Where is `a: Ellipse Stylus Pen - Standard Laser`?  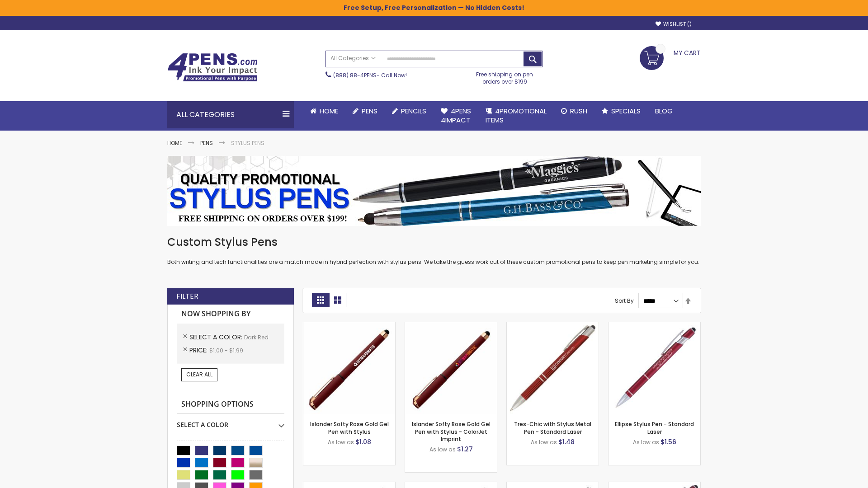 a: Ellipse Stylus Pen - Standard Laser is located at coordinates (654, 427).